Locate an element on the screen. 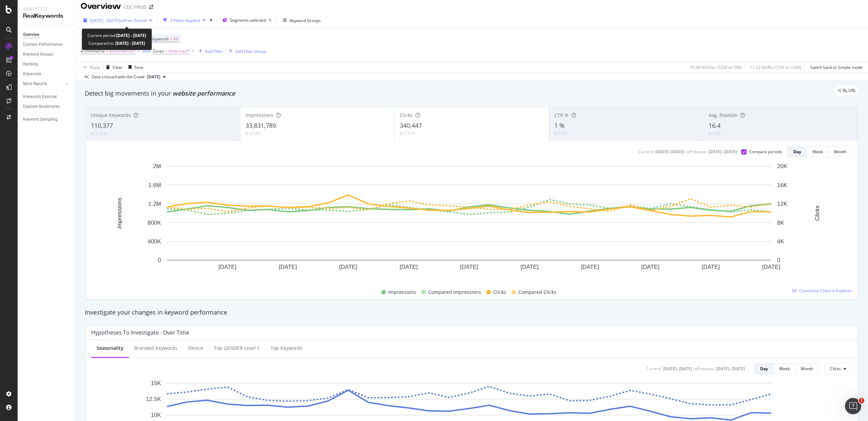 The width and height of the screenshot is (868, 421). span: All is located at coordinates (176, 39).